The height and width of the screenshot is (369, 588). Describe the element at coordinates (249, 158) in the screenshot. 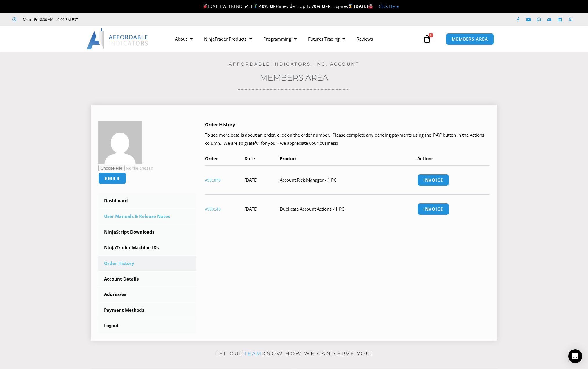

I see `span: Date` at that location.